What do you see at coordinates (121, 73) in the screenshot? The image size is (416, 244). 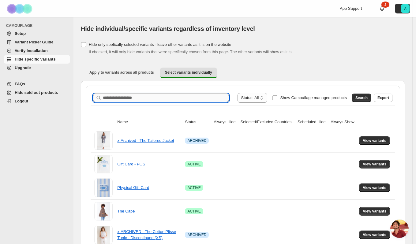 I see `button: Apply to variants across all products` at bounding box center [121, 73].